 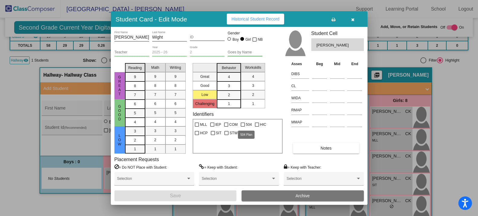 I want to click on span: Good, so click(x=120, y=113).